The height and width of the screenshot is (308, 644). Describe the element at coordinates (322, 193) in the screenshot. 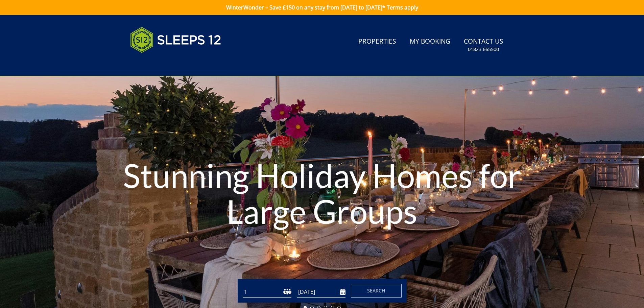

I see `h1: Stunning Holiday Homes for Large Groups` at that location.